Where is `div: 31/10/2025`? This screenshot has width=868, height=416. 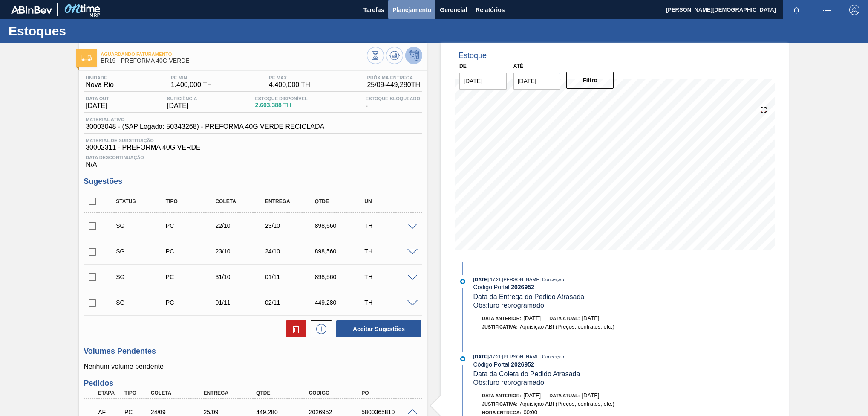 div: 31/10/2025 is located at coordinates (241, 277).